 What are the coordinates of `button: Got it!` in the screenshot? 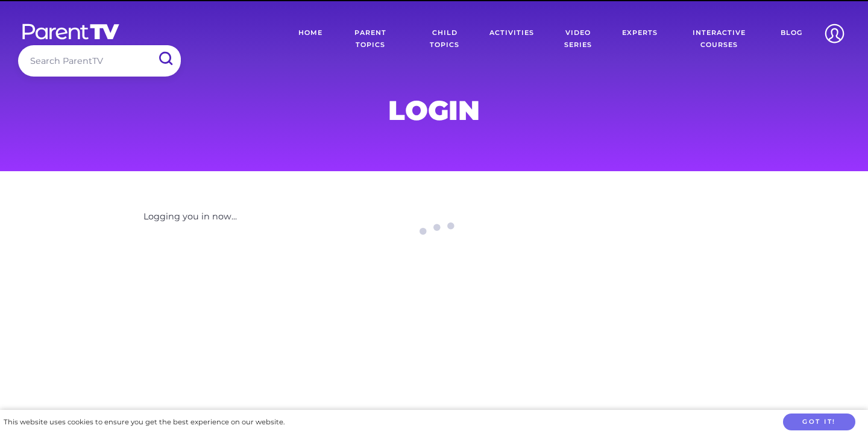 It's located at (819, 422).